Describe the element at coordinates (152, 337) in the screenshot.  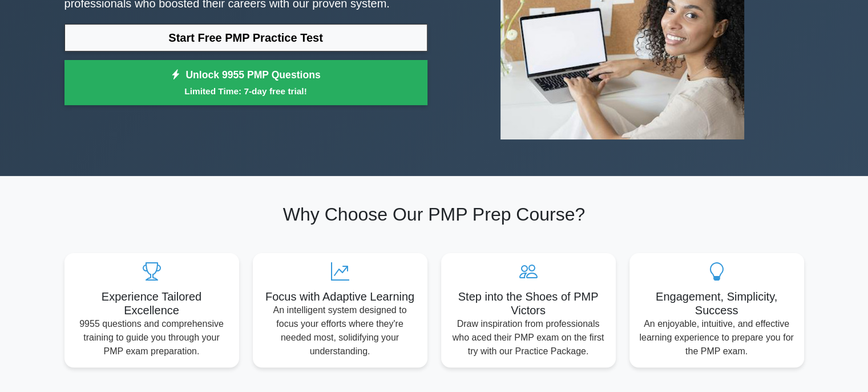
I see `p: 9955 questions and comprehensive training to guide you through your PMP exam preparation.` at that location.